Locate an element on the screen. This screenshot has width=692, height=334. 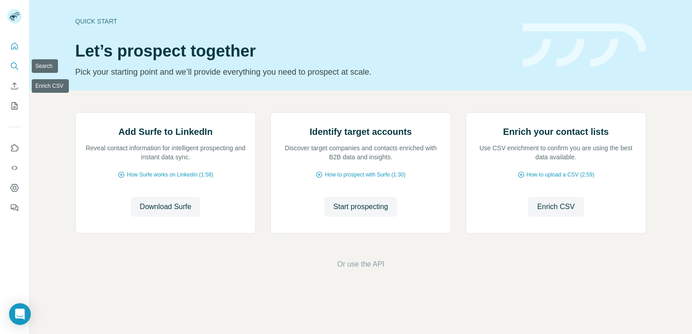
h2: Identify target accounts is located at coordinates (361, 132).